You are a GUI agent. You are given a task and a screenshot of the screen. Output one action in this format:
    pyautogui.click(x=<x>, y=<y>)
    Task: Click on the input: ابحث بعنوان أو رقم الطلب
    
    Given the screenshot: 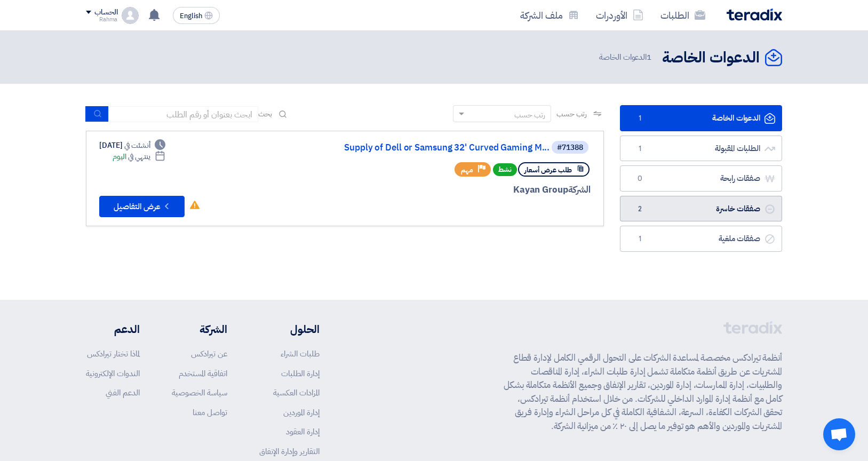 What is the action you would take?
    pyautogui.click(x=183, y=114)
    